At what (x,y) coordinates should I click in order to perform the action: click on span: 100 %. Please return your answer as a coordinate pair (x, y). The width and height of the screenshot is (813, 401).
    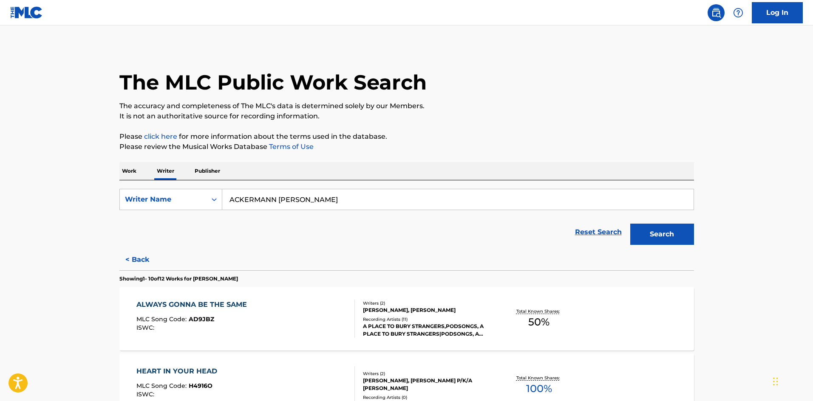
    Looking at the image, I should click on (539, 389).